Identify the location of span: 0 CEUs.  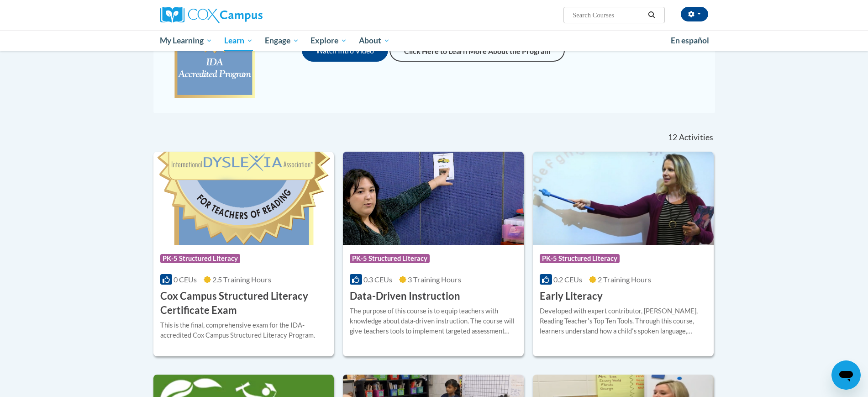
(185, 279).